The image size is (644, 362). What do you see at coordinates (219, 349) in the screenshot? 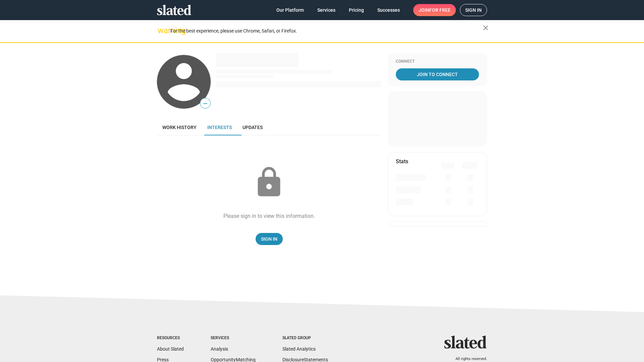
I see `a: Analysis` at bounding box center [219, 349].